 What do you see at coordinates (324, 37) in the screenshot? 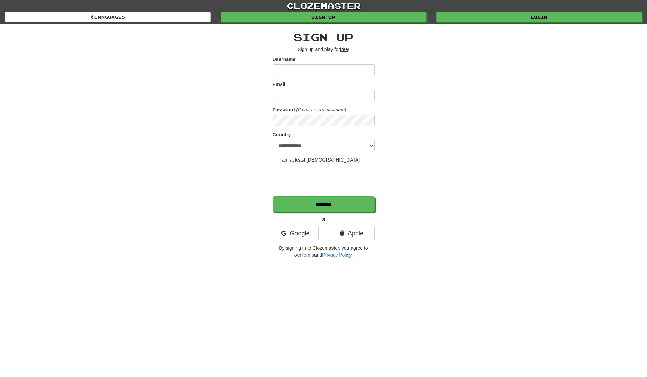
I see `h2: Sign up` at bounding box center [324, 37].